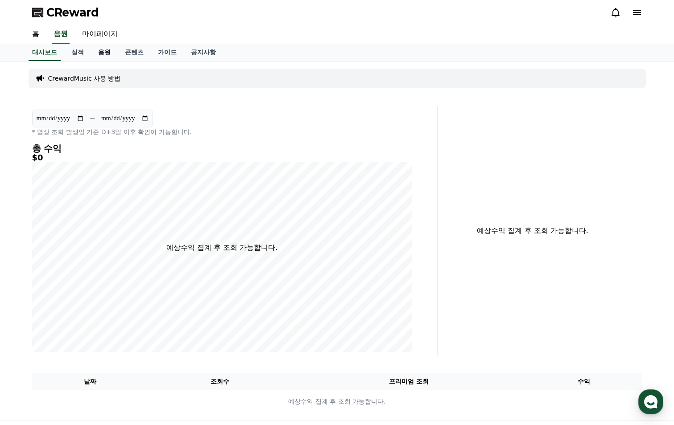  Describe the element at coordinates (73, 12) in the screenshot. I see `span: CReward` at that location.